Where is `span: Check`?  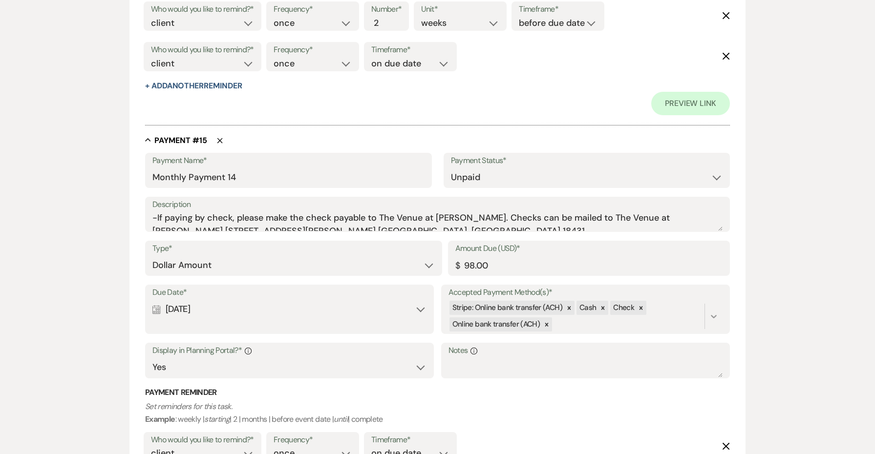
span: Check is located at coordinates (623, 308).